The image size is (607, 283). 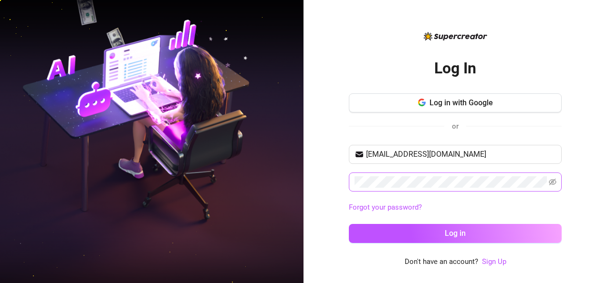 What do you see at coordinates (455, 234) in the screenshot?
I see `button: Log in` at bounding box center [455, 234].